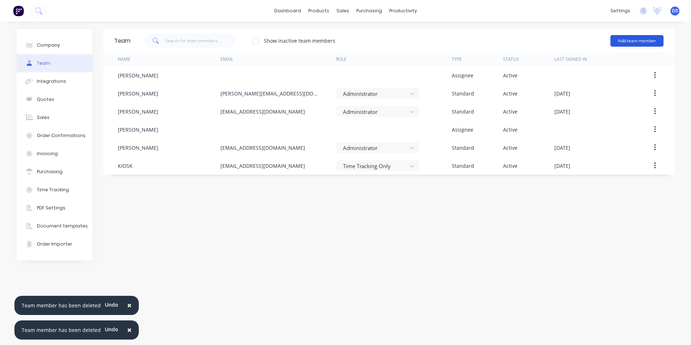 Image resolution: width=691 pixels, height=345 pixels. I want to click on button: Sales, so click(55, 118).